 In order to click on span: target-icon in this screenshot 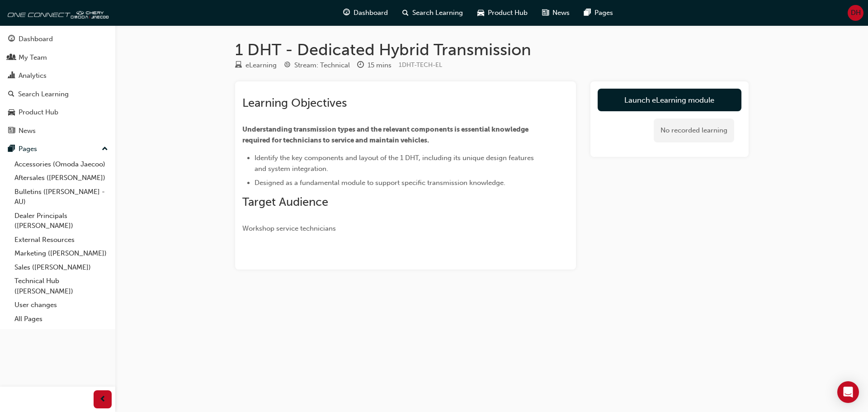, I will do `click(287, 65)`.